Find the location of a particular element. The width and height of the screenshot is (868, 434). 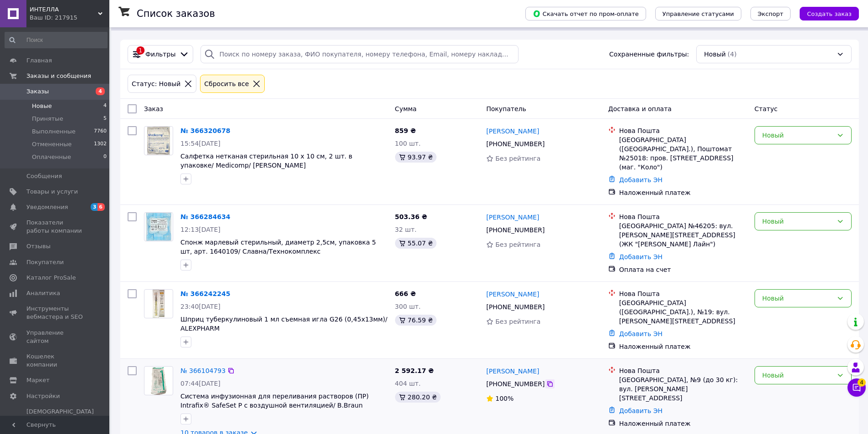

span: Новый is located at coordinates (715, 54).